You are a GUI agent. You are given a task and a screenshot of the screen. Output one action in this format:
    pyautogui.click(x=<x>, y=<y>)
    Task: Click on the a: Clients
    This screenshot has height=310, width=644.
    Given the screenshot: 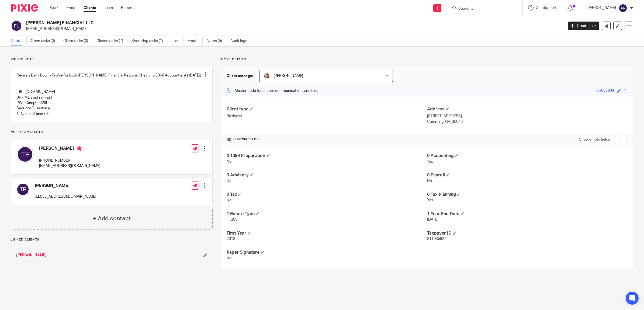 What is the action you would take?
    pyautogui.click(x=90, y=8)
    